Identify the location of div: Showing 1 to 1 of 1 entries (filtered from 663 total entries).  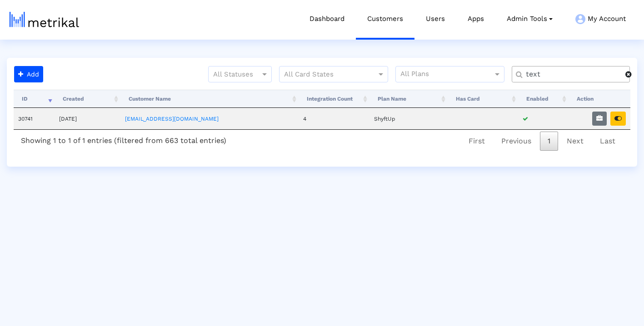
(123, 139).